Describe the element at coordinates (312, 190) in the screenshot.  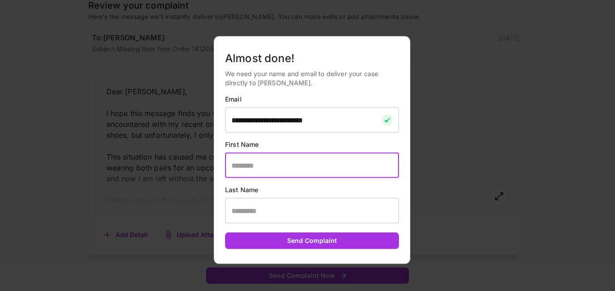
I see `p: Last Name` at that location.